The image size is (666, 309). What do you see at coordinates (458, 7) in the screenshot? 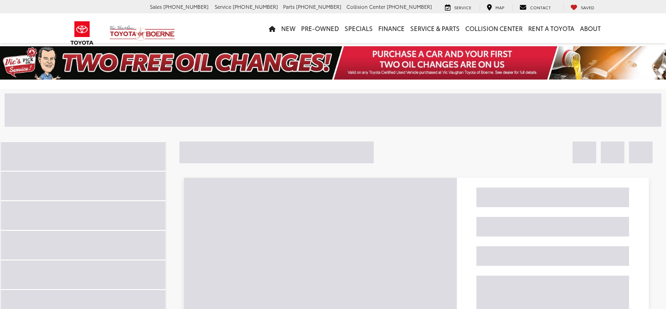
I see `a: Service` at bounding box center [458, 7].